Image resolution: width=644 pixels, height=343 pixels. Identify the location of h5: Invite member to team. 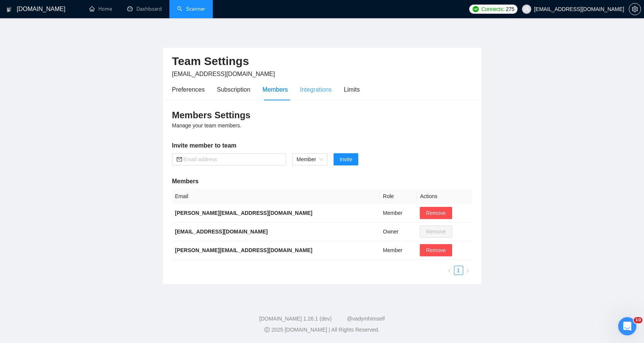
(322, 146).